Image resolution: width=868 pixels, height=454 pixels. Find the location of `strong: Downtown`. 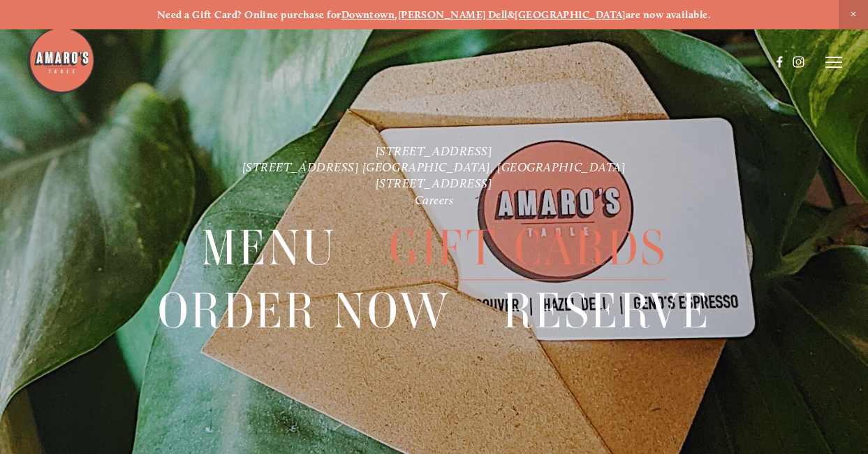

strong: Downtown is located at coordinates (368, 15).